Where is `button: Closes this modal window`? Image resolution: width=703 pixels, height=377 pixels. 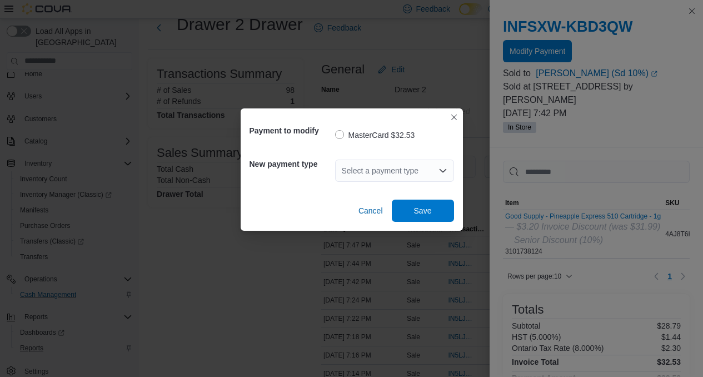
button: Closes this modal window is located at coordinates (454, 117).